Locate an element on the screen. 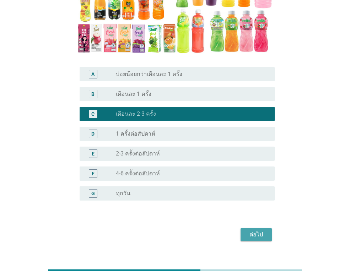 This screenshot has height=279, width=350. div: ต่อไป is located at coordinates (256, 235).